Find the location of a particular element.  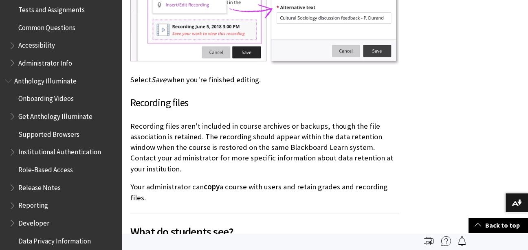

span: What do students see? is located at coordinates (265, 232).